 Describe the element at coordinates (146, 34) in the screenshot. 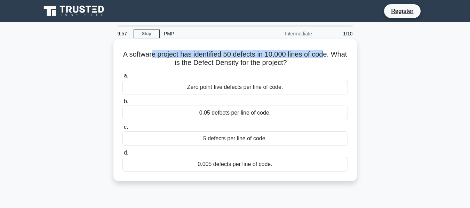

I see `a: Stop` at that location.